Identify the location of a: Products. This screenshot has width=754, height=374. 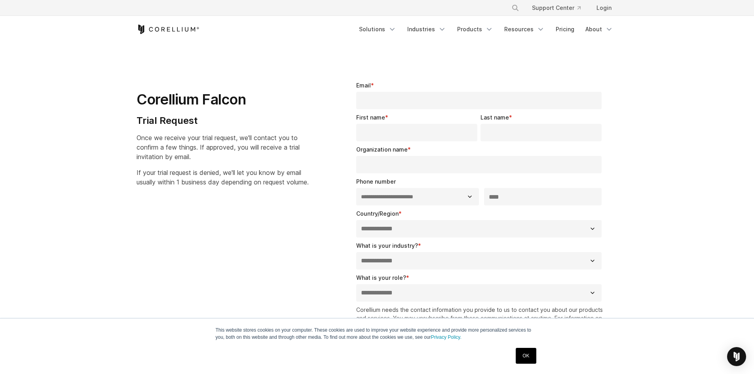
(475, 29).